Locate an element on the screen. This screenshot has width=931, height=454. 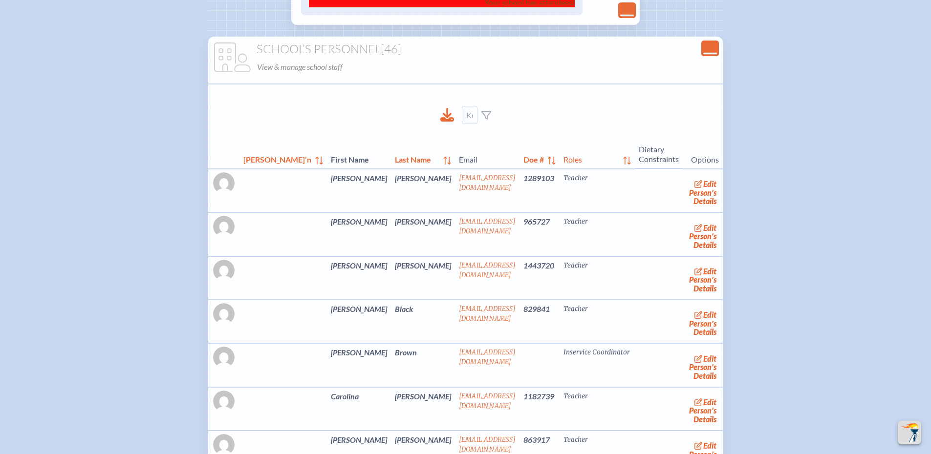
span: First Name is located at coordinates (359, 159).